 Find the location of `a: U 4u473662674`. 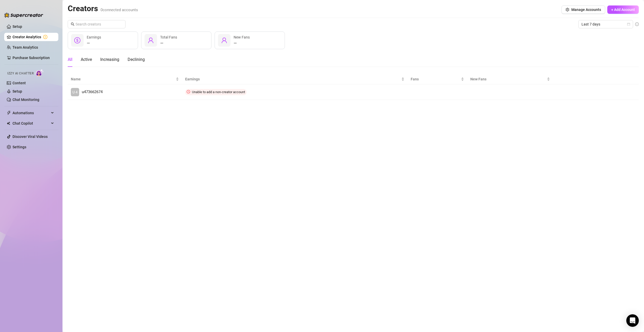

a: U 4u473662674 is located at coordinates (125, 92).